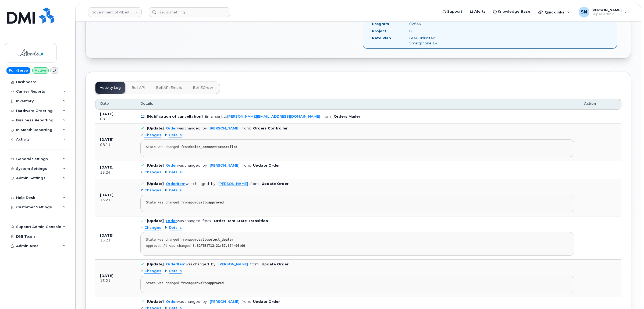 The height and width of the screenshot is (309, 644). Describe the element at coordinates (455, 11) in the screenshot. I see `span: Support` at that location.